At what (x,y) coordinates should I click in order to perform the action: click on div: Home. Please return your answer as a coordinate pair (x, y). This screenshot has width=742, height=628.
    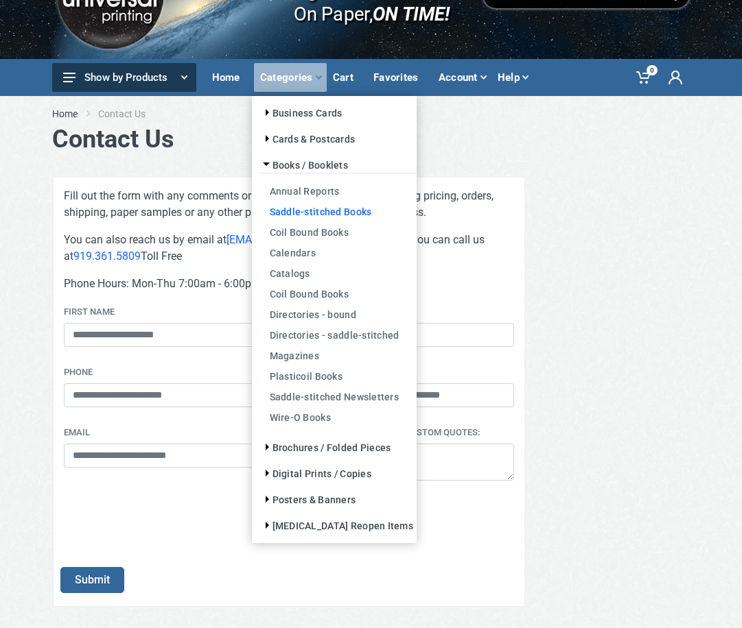
    Looking at the image, I should click on (230, 78).